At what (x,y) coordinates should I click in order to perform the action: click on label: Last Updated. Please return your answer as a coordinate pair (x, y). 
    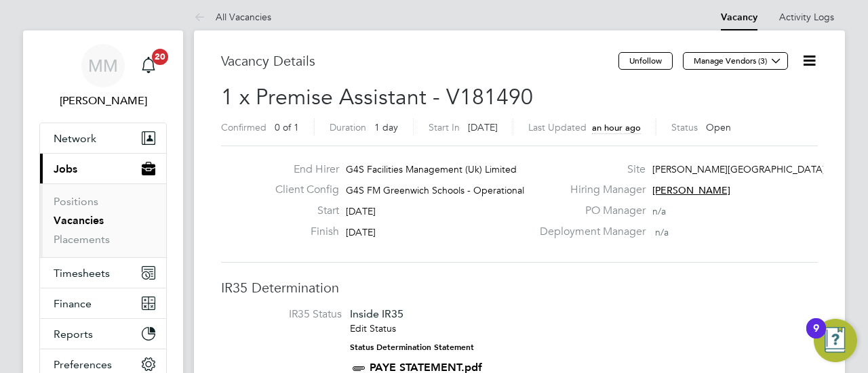
    Looking at the image, I should click on (557, 127).